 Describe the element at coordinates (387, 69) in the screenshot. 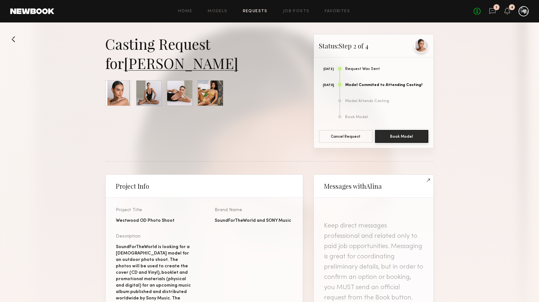

I see `div: Request Was Sent` at that location.